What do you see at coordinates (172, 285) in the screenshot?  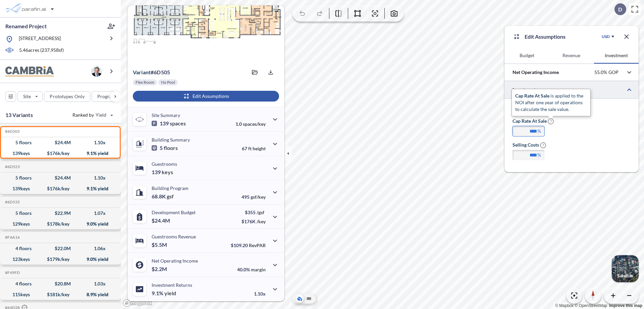 I see `p: Investment Returns` at bounding box center [172, 285].